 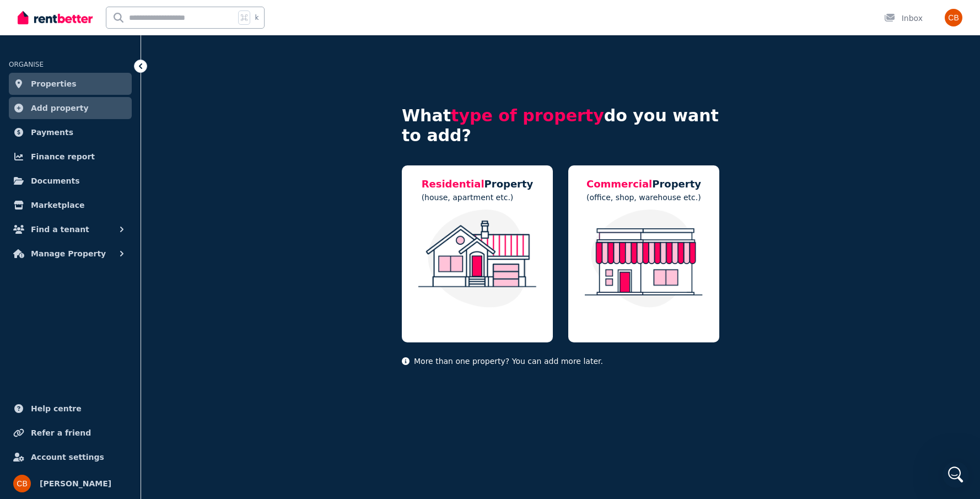 What do you see at coordinates (184, 376) in the screenshot?
I see `span: Help` at bounding box center [184, 376].